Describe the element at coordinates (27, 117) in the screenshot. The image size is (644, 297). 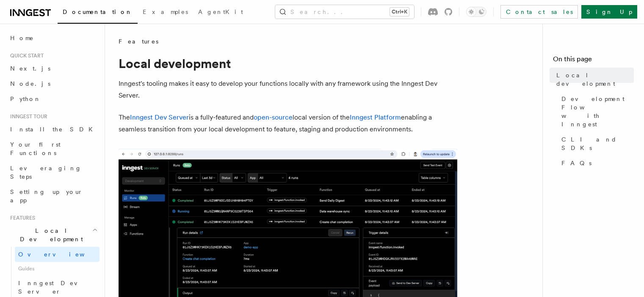
I see `span: Inngest tour` at that location.